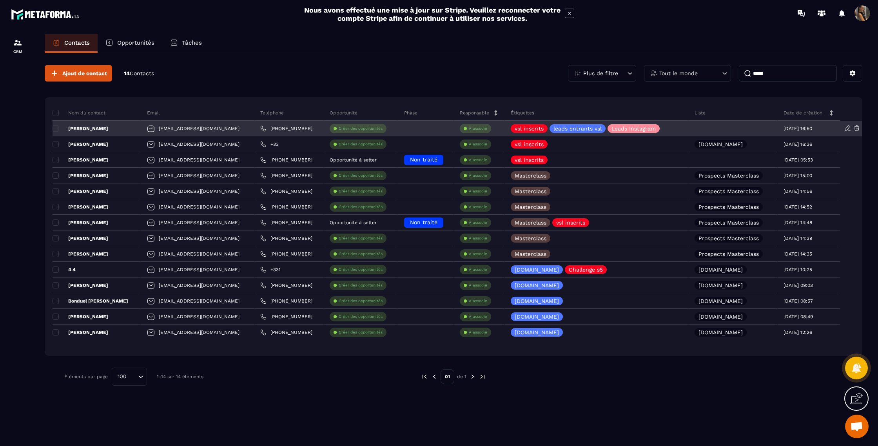 The width and height of the screenshot is (878, 446). What do you see at coordinates (64, 270) in the screenshot?
I see `p: 4 4` at bounding box center [64, 270].